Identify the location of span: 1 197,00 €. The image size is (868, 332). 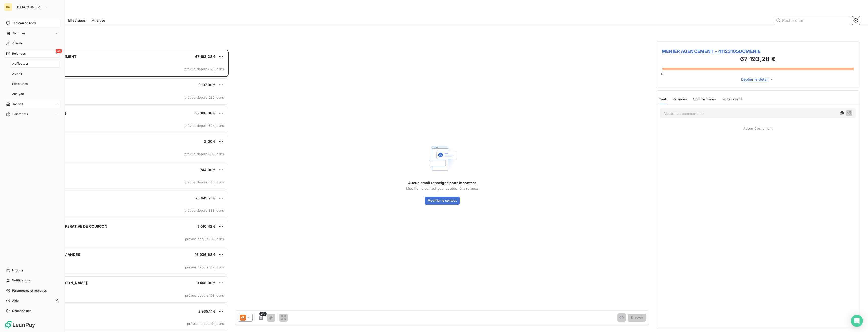
(208, 85).